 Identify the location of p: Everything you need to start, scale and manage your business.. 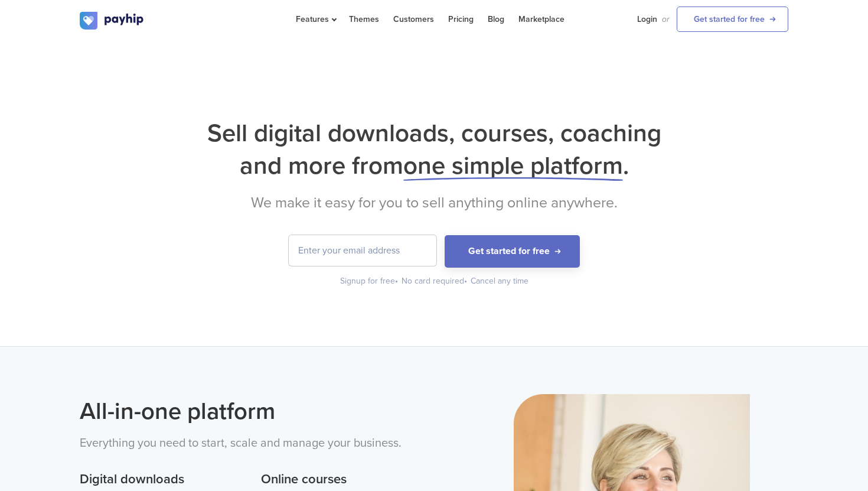
(252, 443).